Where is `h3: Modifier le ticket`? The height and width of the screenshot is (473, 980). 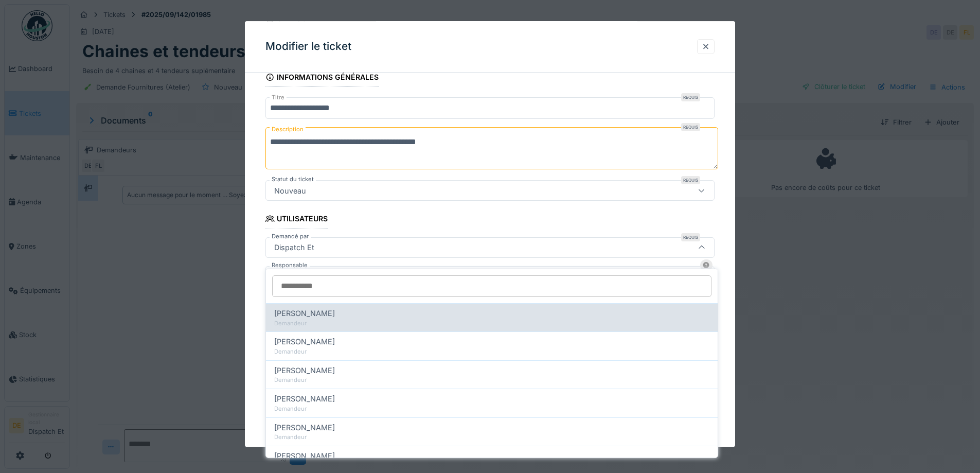 h3: Modifier le ticket is located at coordinates (308, 46).